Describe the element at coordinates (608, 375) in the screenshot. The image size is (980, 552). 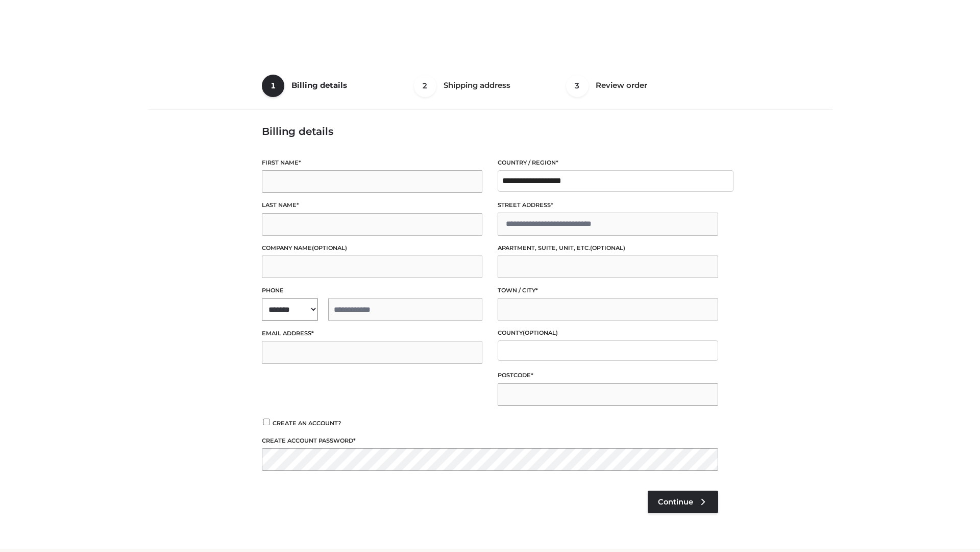
I see `label: Postcode` at that location.